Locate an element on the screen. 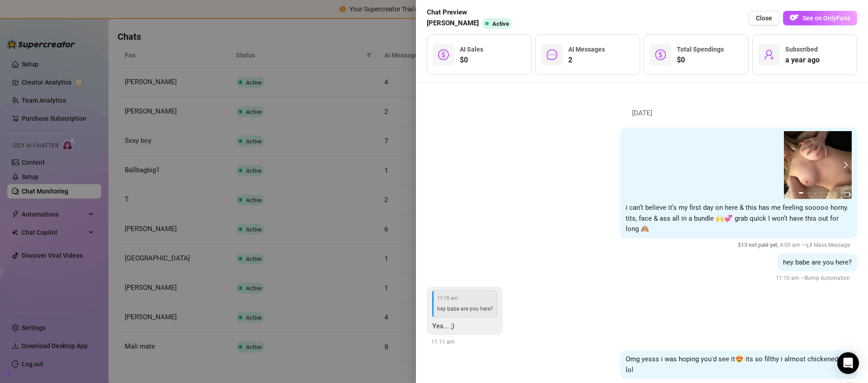 This screenshot has width=868, height=383. span: a year ago is located at coordinates (802, 60).